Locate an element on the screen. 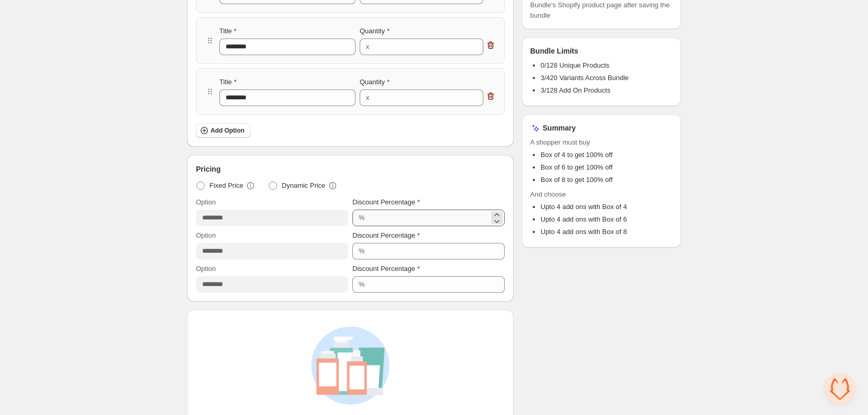 The image size is (868, 415). a: Open chat is located at coordinates (841, 389).